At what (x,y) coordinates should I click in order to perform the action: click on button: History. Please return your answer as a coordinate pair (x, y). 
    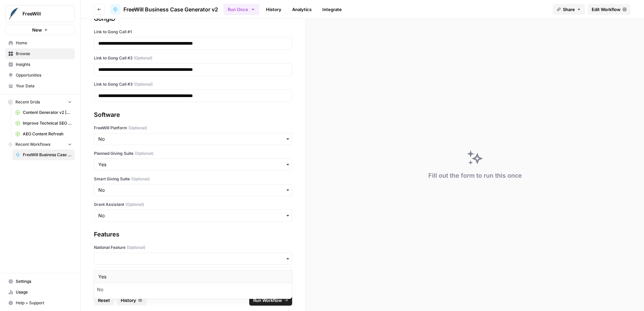
    Looking at the image, I should click on (131, 300).